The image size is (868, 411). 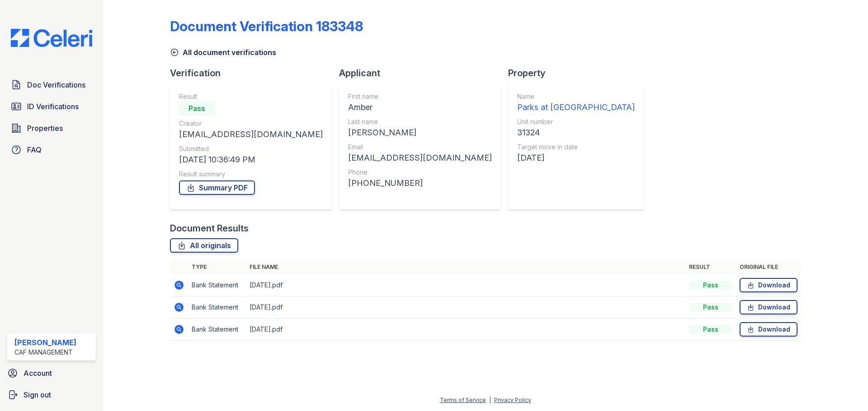 I want to click on button: Sign out, so click(x=51, y=395).